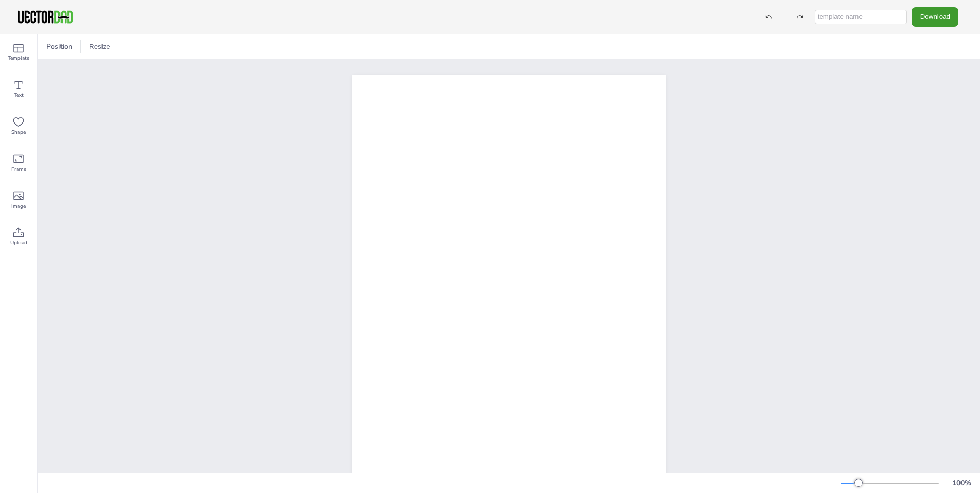 This screenshot has height=493, width=980. Describe the element at coordinates (59, 46) in the screenshot. I see `span: Position` at that location.